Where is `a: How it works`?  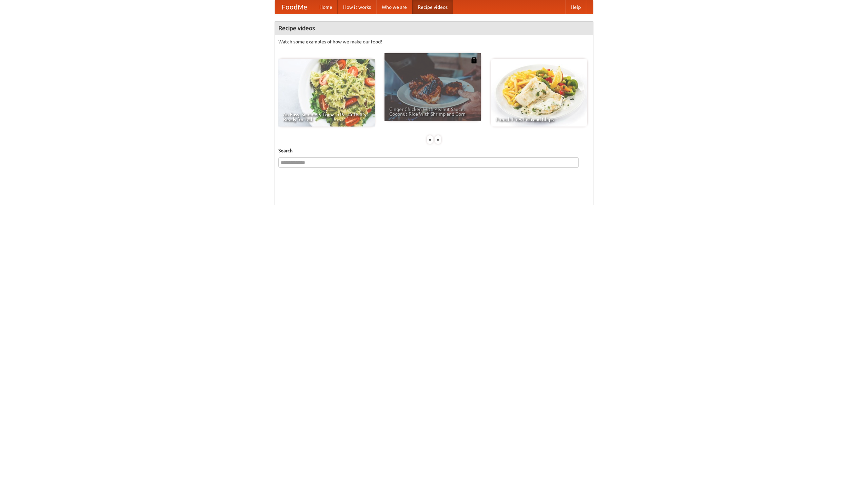
a: How it works is located at coordinates (357, 7).